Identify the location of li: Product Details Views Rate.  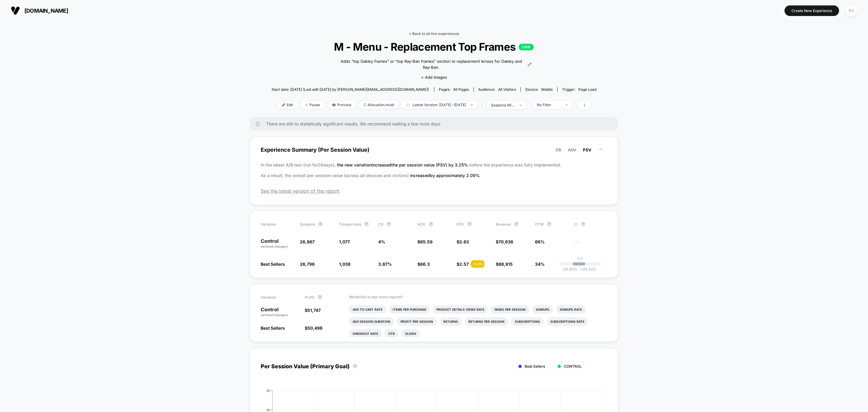
(460, 309).